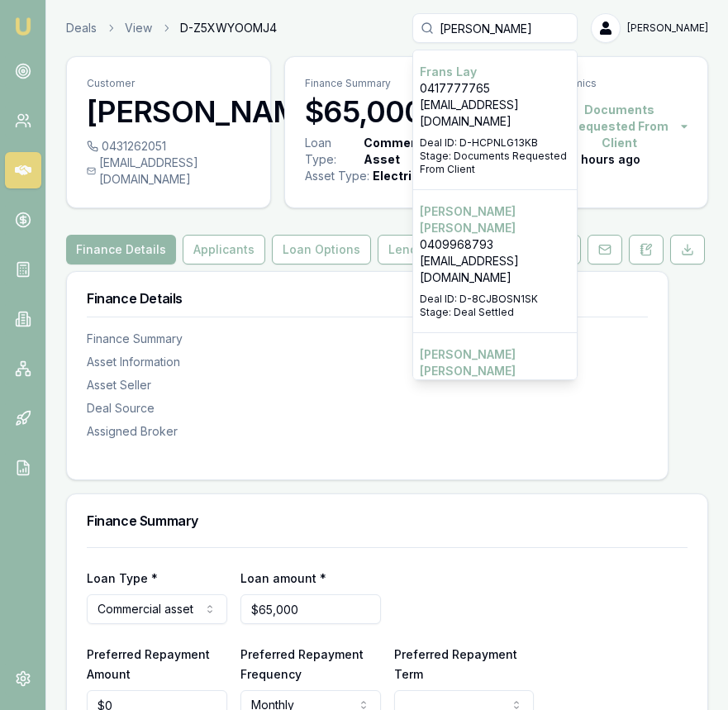 This screenshot has height=710, width=728. I want to click on label: Preferred Repayment Frequency, so click(302, 664).